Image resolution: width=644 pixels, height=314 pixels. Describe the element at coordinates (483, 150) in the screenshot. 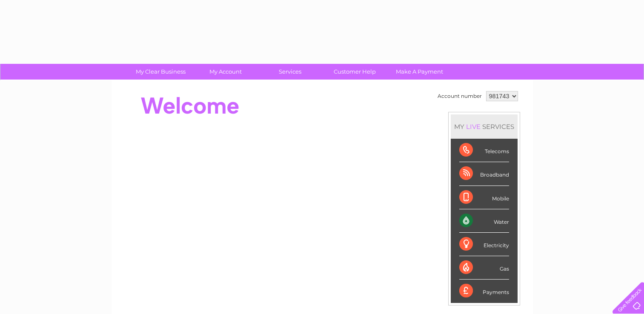

I see `div: Telecoms` at that location.